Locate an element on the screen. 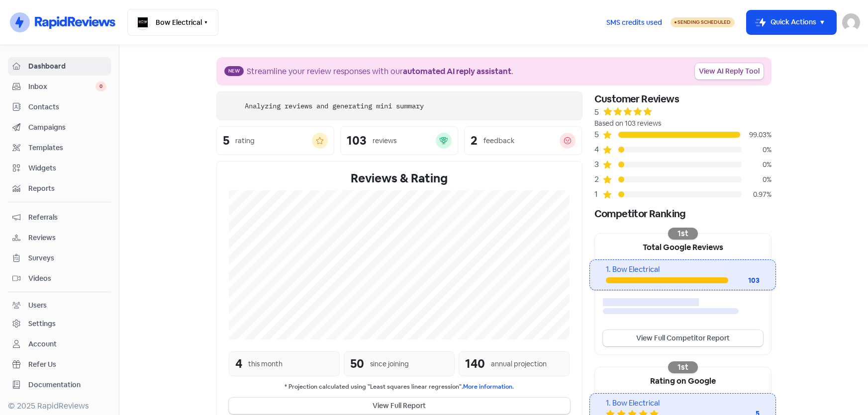  b: automated AI reply assistant is located at coordinates (457, 71).